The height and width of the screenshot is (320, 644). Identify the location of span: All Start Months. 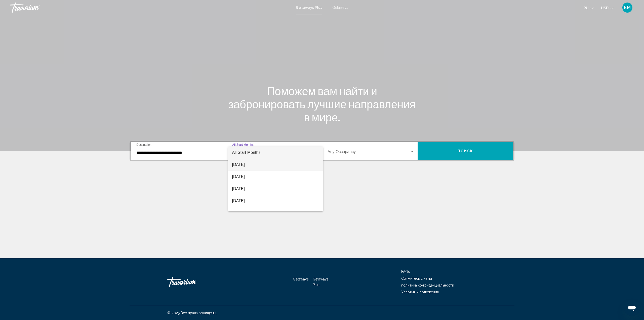
(247, 152).